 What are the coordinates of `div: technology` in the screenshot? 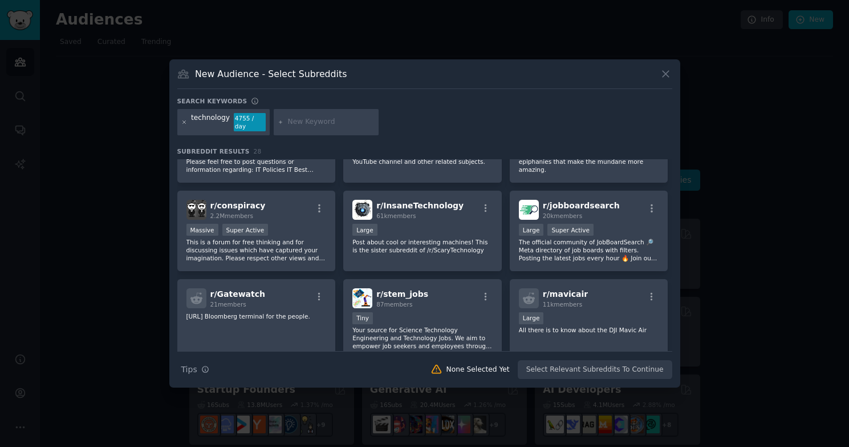 It's located at (210, 122).